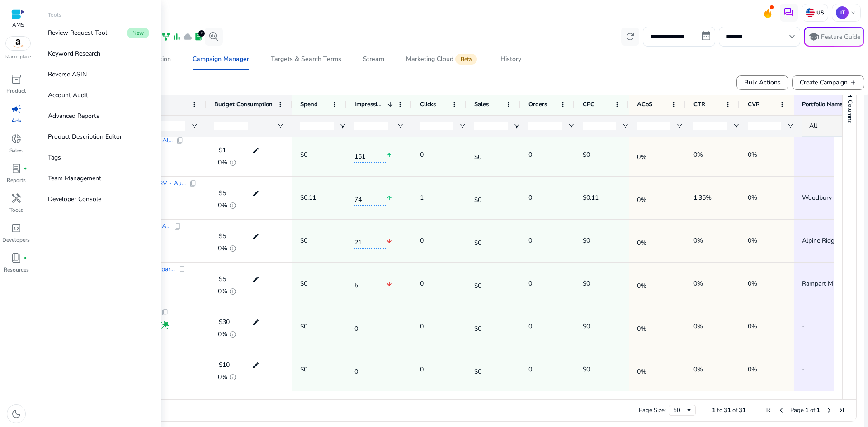  What do you see at coordinates (16, 121) in the screenshot?
I see `p: Ads` at bounding box center [16, 121].